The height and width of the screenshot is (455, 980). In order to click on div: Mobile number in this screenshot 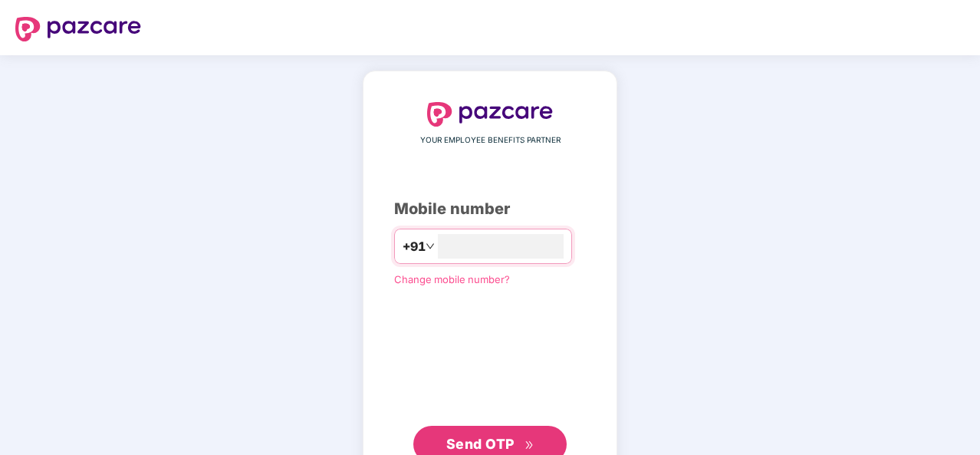, I will do `click(490, 209)`.